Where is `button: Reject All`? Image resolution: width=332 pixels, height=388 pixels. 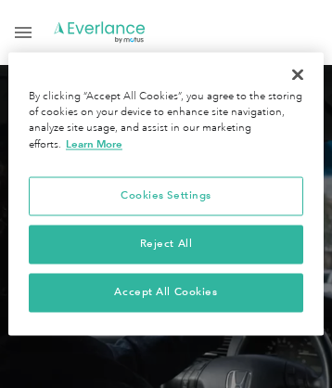
button: Reject All is located at coordinates (166, 245).